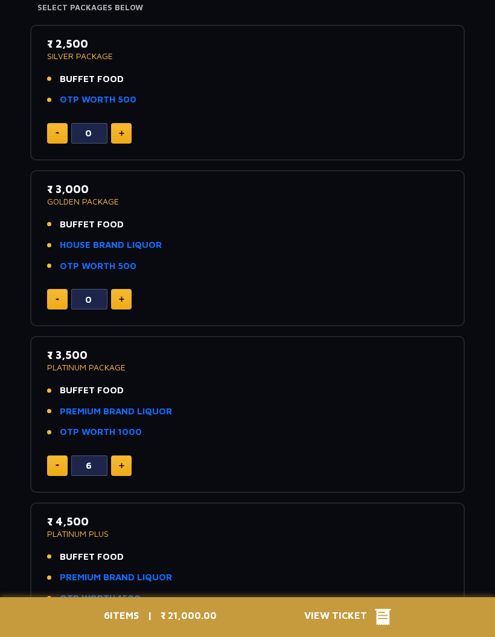  I want to click on p: ₹ 2,500, so click(247, 43).